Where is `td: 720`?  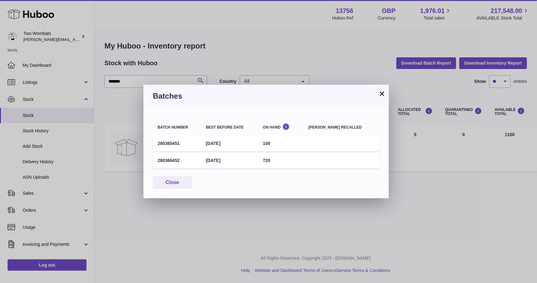
td: 720 is located at coordinates (281, 160).